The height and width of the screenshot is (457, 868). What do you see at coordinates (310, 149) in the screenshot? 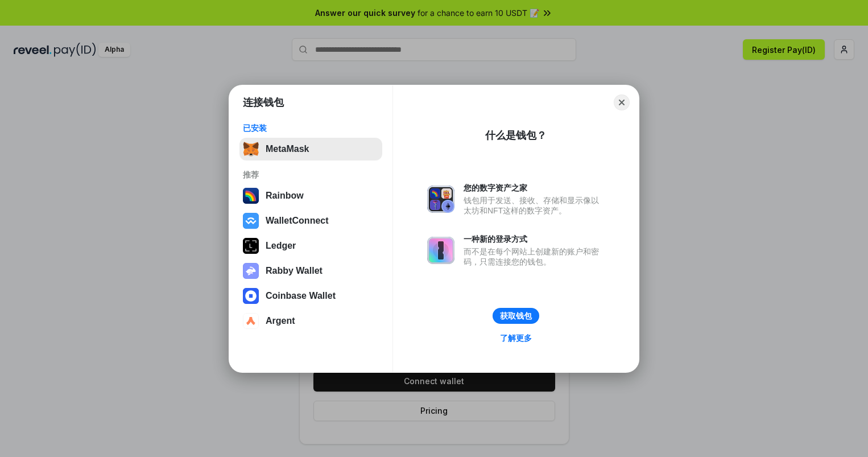
I see `button: MetaMask` at bounding box center [310, 149].